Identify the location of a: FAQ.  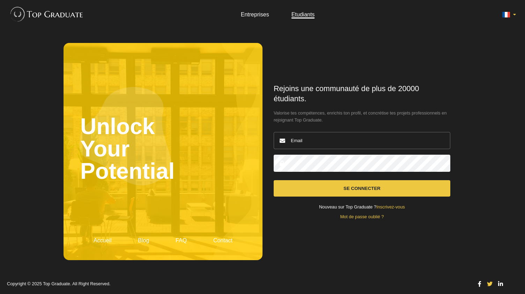
(181, 240).